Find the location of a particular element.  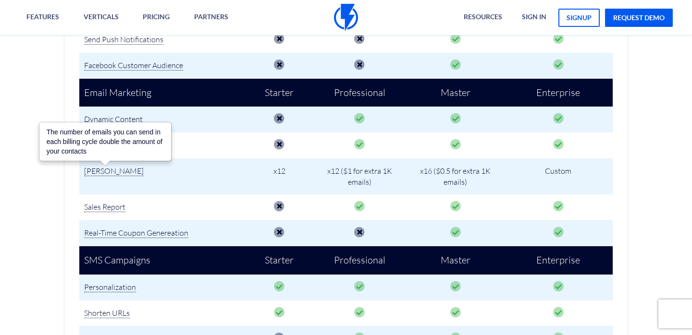

span: Sales Report is located at coordinates (105, 207).